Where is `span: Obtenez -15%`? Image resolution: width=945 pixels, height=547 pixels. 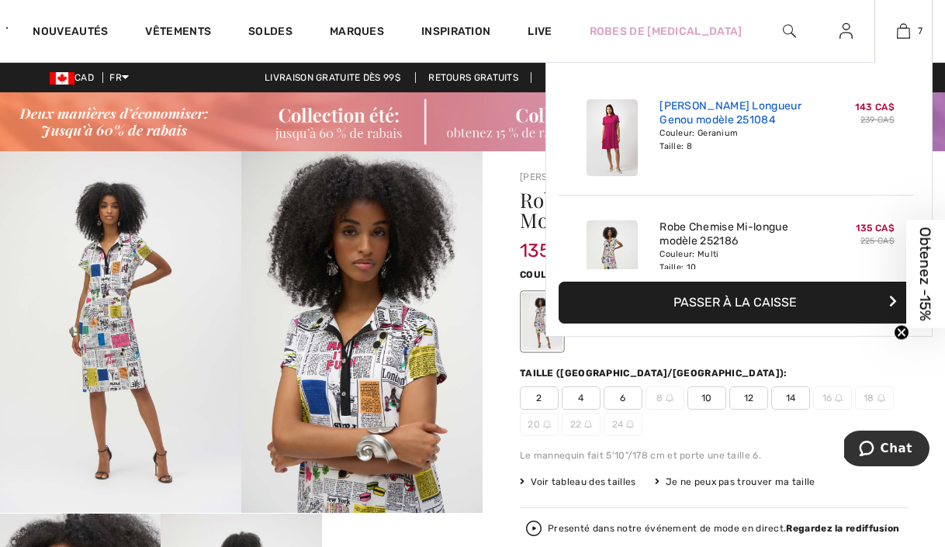 span: Obtenez -15% is located at coordinates (926, 273).